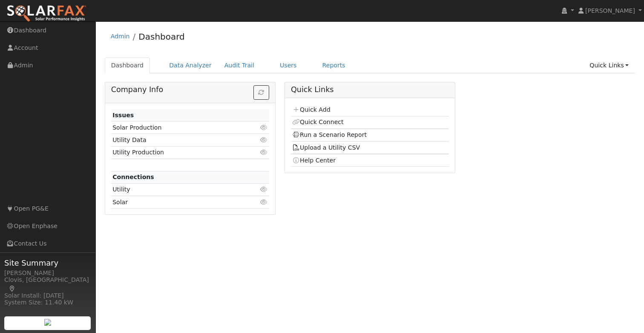 This screenshot has height=333, width=644. Describe the element at coordinates (311, 109) in the screenshot. I see `a: Quick Add` at that location.